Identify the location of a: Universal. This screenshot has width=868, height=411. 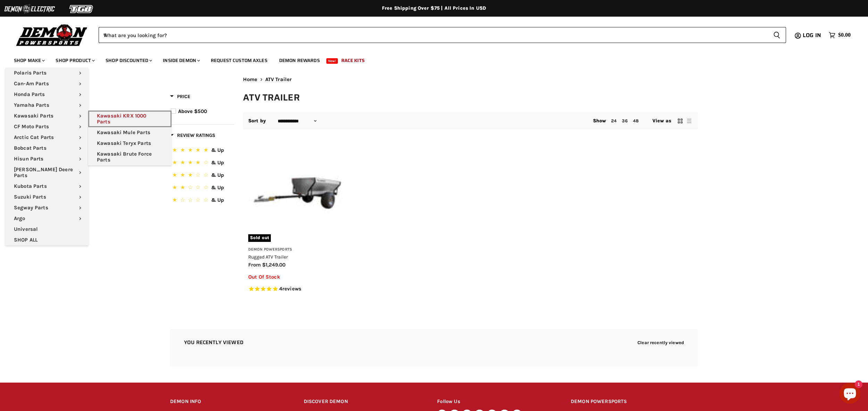
(46, 229).